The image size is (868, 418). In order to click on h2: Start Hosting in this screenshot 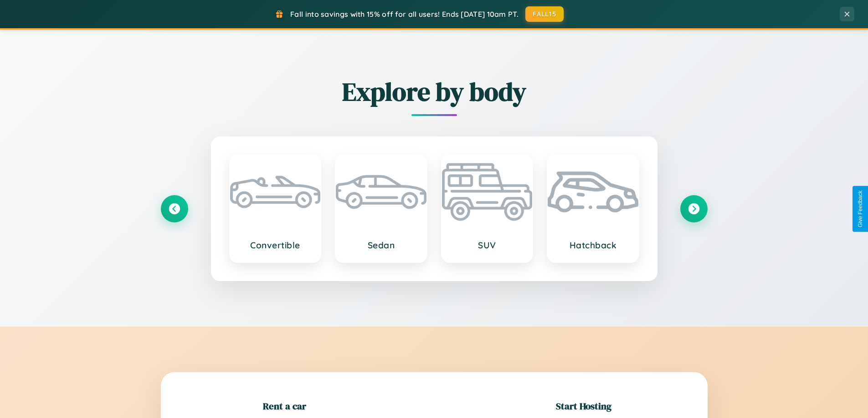, I will do `click(584, 406)`.